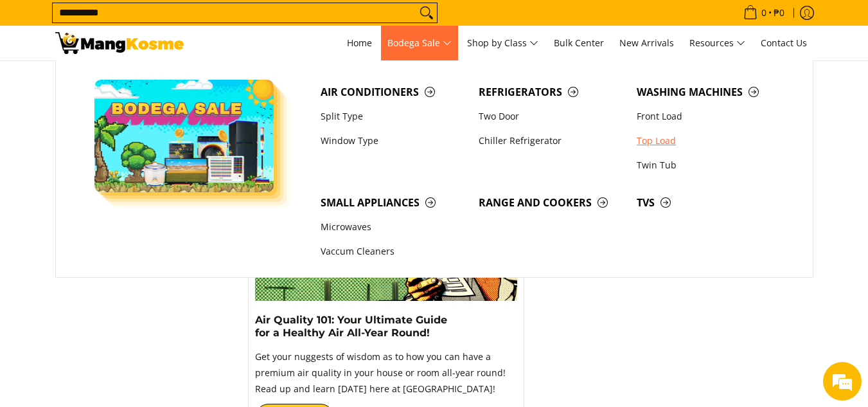 Image resolution: width=868 pixels, height=407 pixels. I want to click on a: Front Load, so click(710, 116).